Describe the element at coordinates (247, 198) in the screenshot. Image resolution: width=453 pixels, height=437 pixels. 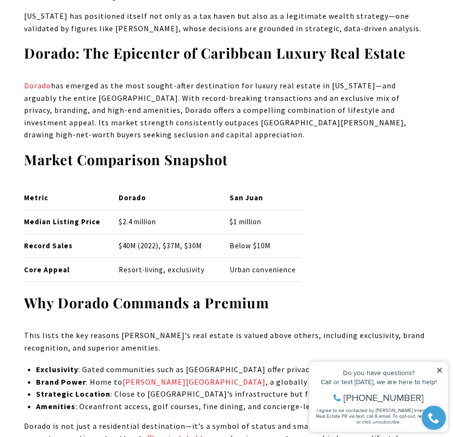
I see `strong: San Juan` at that location.